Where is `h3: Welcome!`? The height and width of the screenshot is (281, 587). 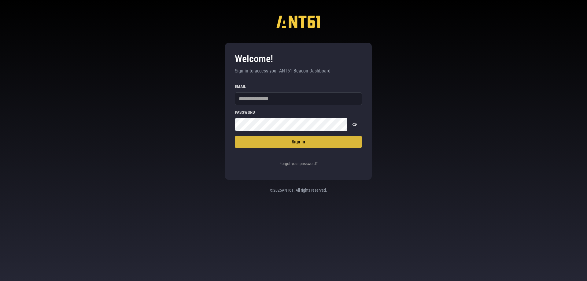
h3: Welcome! is located at coordinates (298, 59).